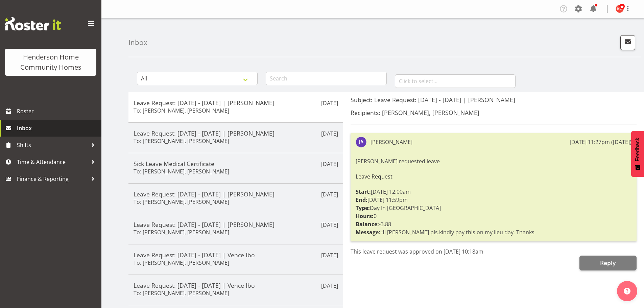  What do you see at coordinates (638, 154) in the screenshot?
I see `button: Feedback - Show survey` at bounding box center [638, 154].